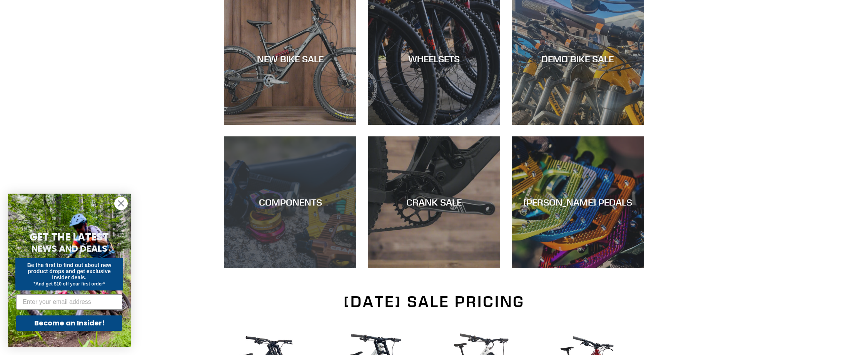  I want to click on span: NEWS AND DEALS, so click(69, 248).